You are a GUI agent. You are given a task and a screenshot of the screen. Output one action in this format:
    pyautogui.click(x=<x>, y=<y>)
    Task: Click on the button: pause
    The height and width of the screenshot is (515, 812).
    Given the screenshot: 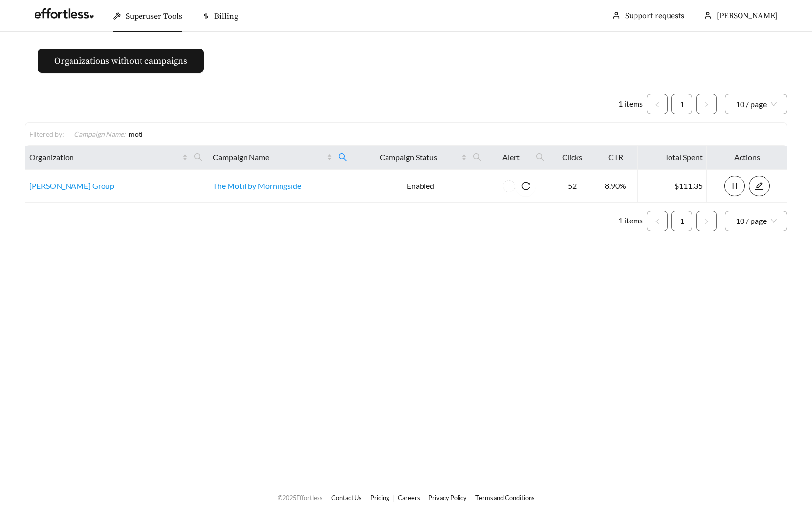 What is the action you would take?
    pyautogui.click(x=734, y=186)
    